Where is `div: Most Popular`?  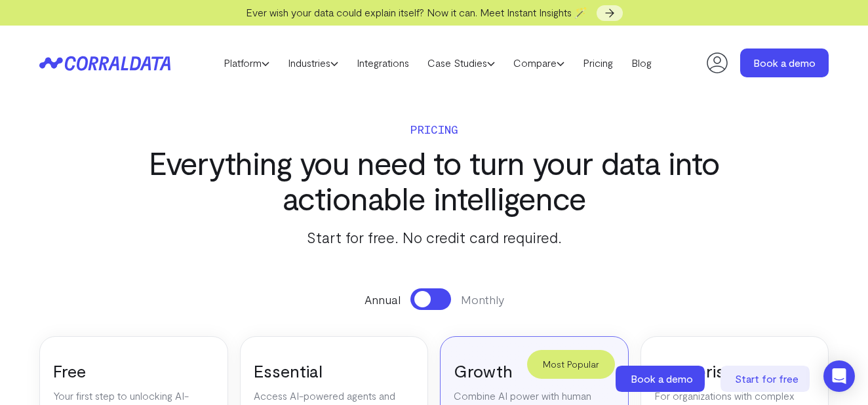
div: Most Popular is located at coordinates (571, 365).